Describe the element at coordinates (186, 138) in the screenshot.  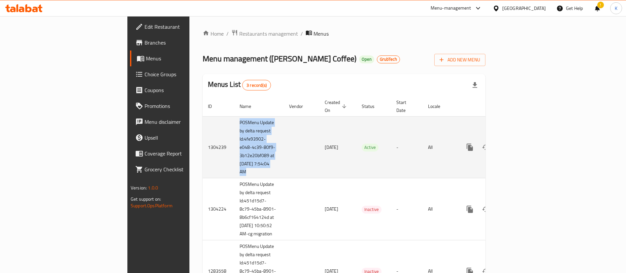
I see `span: Upsell` at that location.